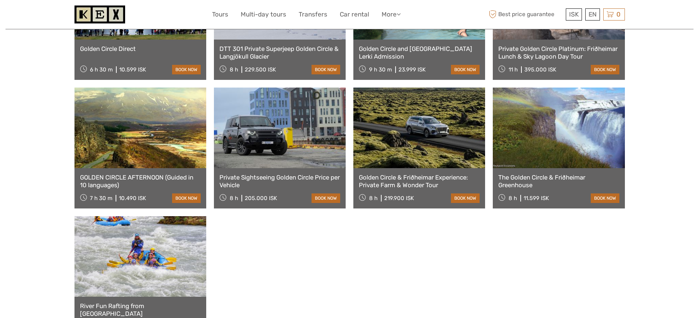 The width and height of the screenshot is (699, 318). What do you see at coordinates (391, 14) in the screenshot?
I see `a: More` at bounding box center [391, 14].